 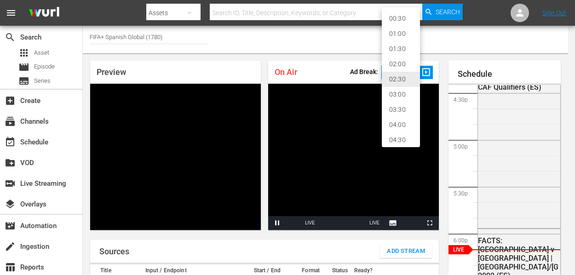 What do you see at coordinates (401, 18) in the screenshot?
I see `li: 00:30` at bounding box center [401, 18].